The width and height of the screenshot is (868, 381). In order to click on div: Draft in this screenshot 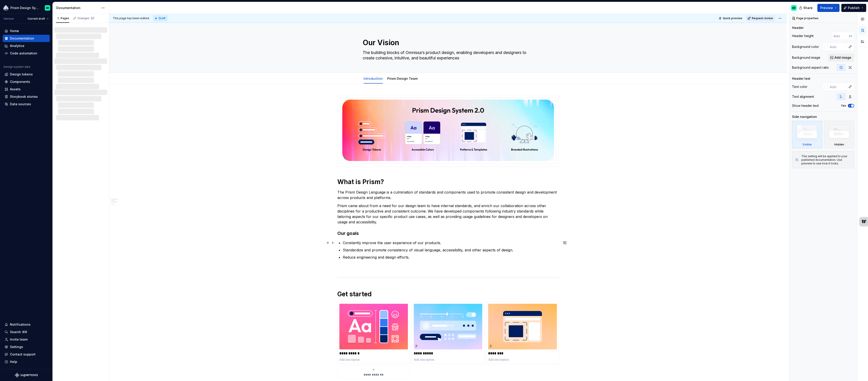, I will do `click(160, 18)`.